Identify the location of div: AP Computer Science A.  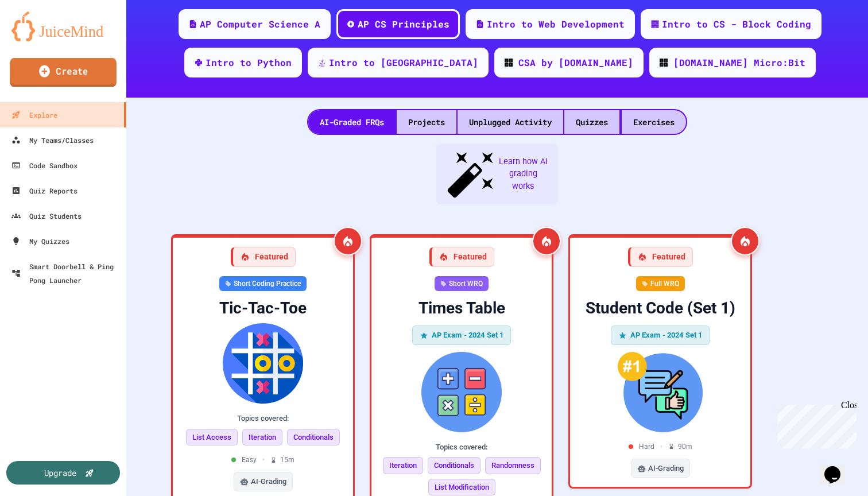
(260, 24).